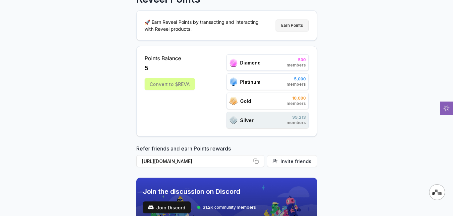  What do you see at coordinates (171, 208) in the screenshot?
I see `span: Join Discord` at bounding box center [171, 208].